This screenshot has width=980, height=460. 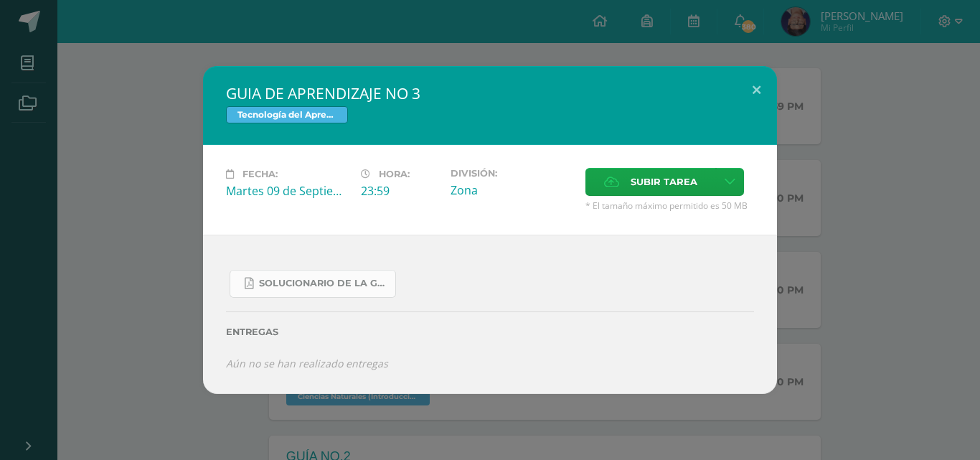 What do you see at coordinates (313, 283) in the screenshot?
I see `a: SOLUCIONARIO DE LA GUIA 3 FUNCIONES..pdf` at bounding box center [313, 283].